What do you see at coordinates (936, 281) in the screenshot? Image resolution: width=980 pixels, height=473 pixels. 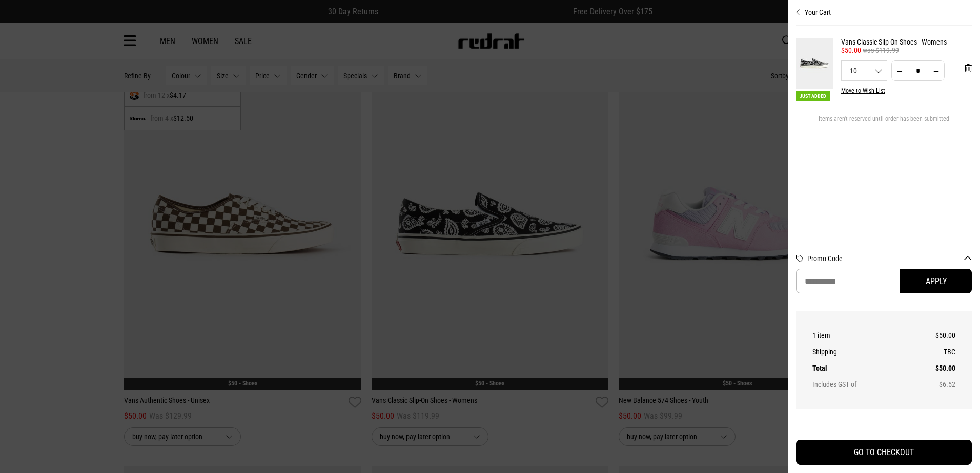 I see `button: Apply` at bounding box center [936, 281].